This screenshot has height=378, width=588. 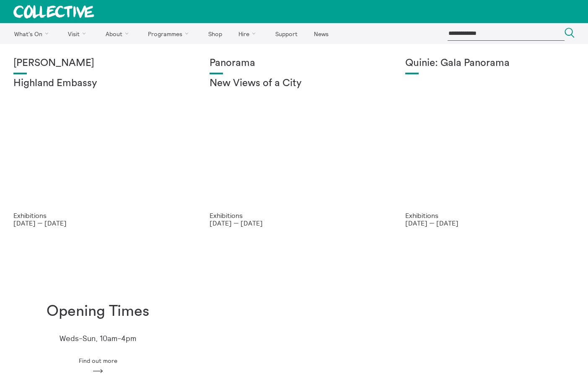 I want to click on a: Shop, so click(x=215, y=33).